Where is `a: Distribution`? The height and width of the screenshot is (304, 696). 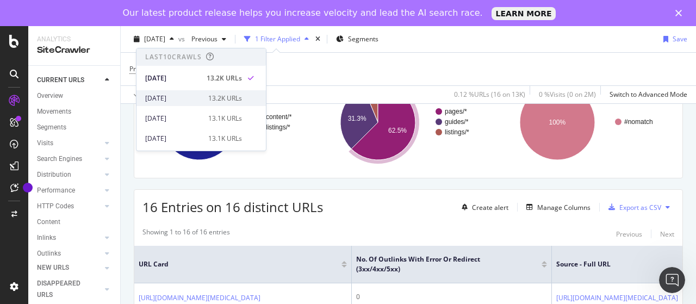
a: Distribution is located at coordinates (69, 175).